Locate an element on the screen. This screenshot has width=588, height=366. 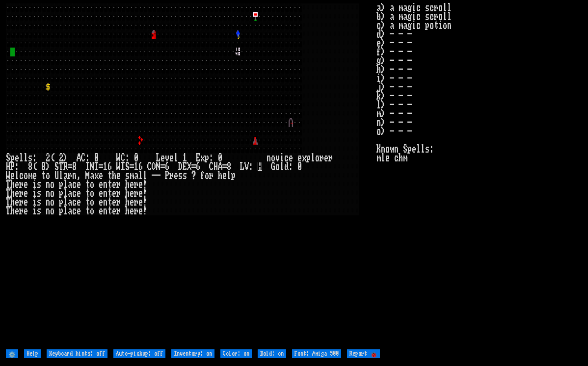
input: Keyboard hints: off is located at coordinates (77, 353).